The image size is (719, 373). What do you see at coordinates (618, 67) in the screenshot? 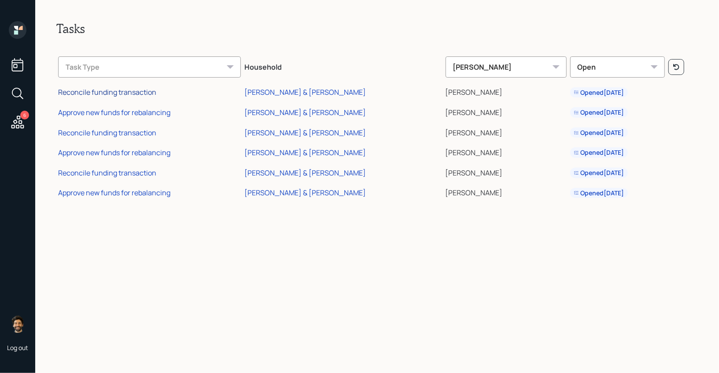
I see `div: Open` at bounding box center [618, 67].